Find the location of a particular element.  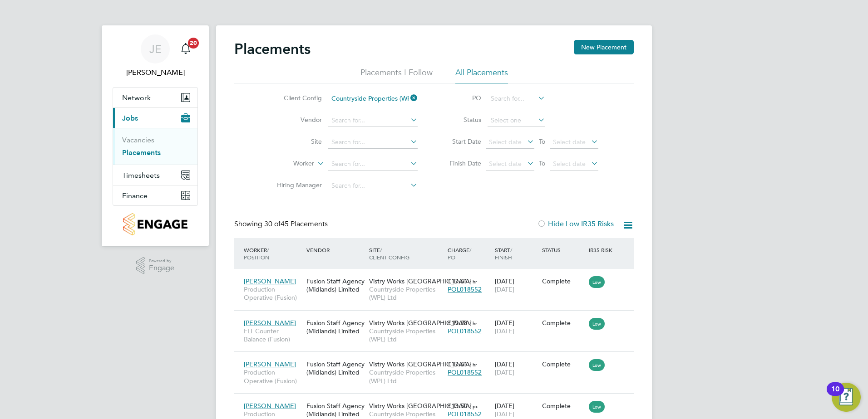

li: Placements I Follow is located at coordinates (396, 75).